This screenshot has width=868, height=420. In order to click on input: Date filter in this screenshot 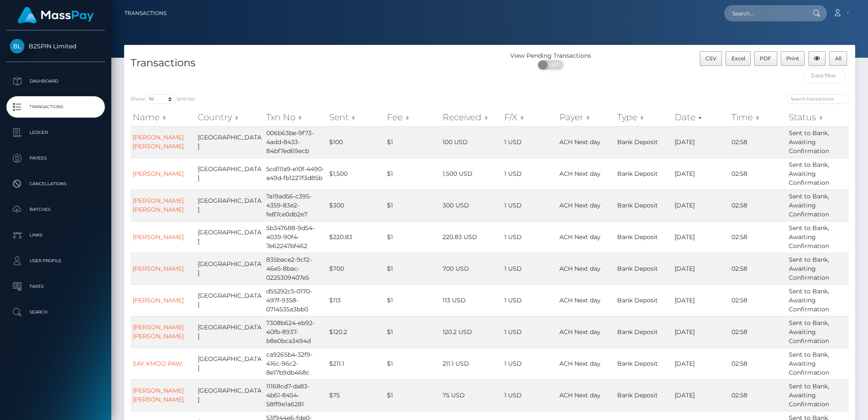, I will do `click(824, 76)`.